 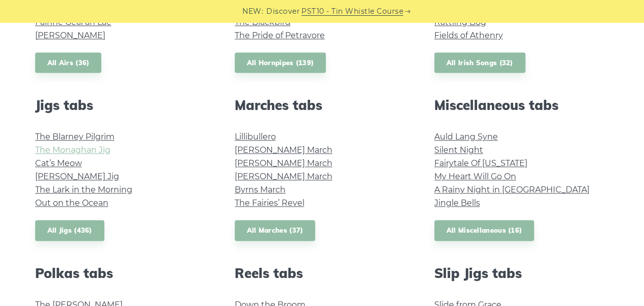 I want to click on a: All Miscellaneous (16), so click(x=484, y=230).